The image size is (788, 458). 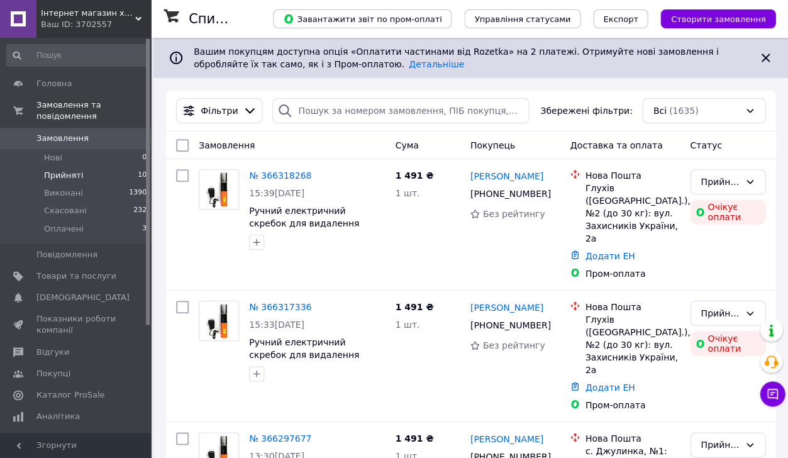 I want to click on input: Пошук, so click(x=77, y=55).